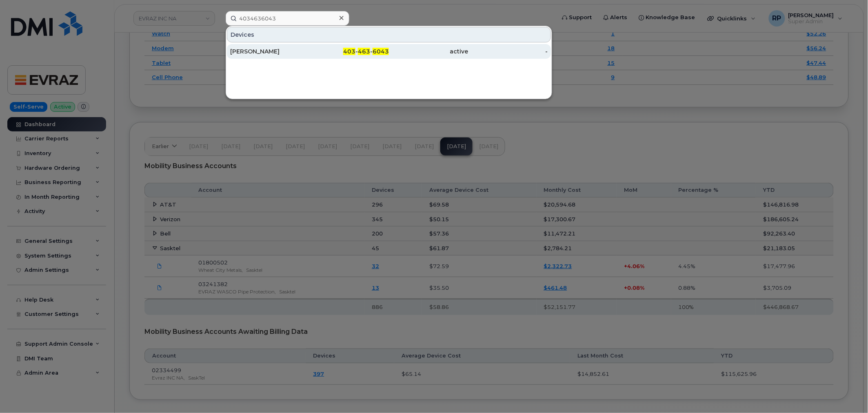 The image size is (868, 413). What do you see at coordinates (389, 35) in the screenshot?
I see `div: Devices` at bounding box center [389, 35].